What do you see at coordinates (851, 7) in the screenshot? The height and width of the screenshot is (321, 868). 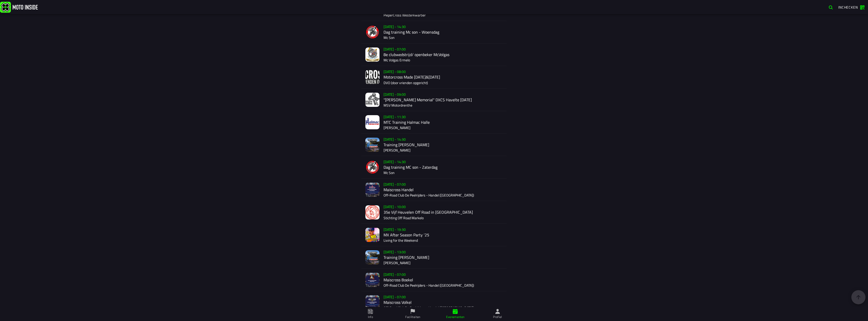 I see `a: Inchecken` at bounding box center [851, 7].